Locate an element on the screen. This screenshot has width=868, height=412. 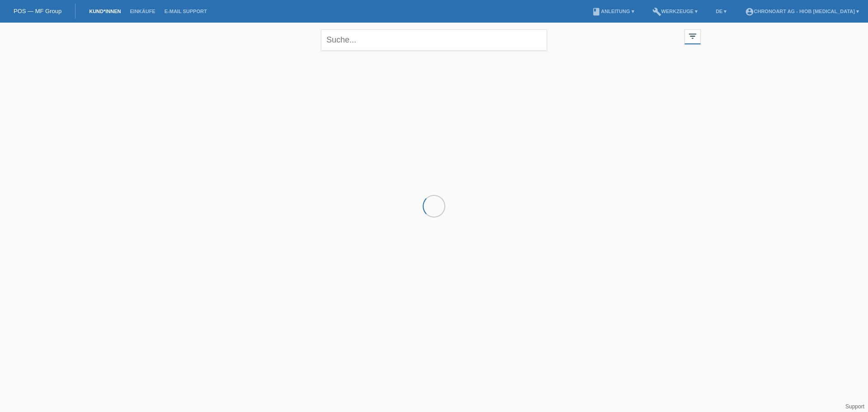
i: account_circle is located at coordinates (749, 11).